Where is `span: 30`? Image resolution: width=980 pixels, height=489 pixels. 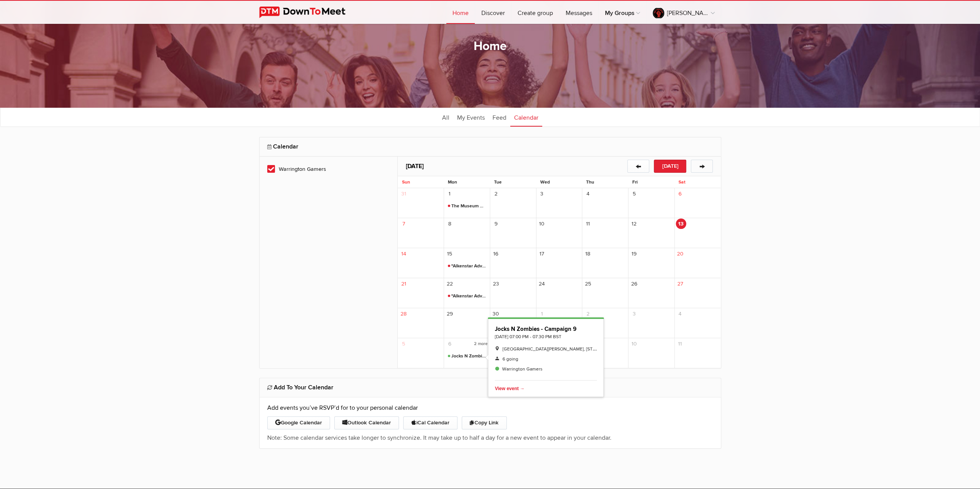 span: 30 is located at coordinates (495, 314).